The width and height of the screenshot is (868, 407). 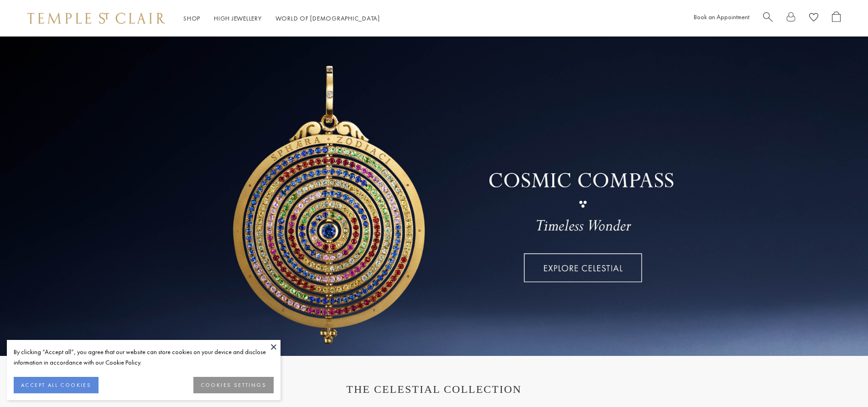 I want to click on button: ACCEPT ALL COOKIES, so click(x=56, y=385).